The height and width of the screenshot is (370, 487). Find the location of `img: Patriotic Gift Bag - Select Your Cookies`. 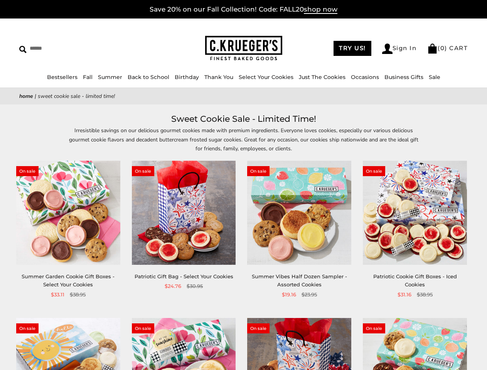

img: Patriotic Gift Bag - Select Your Cookies is located at coordinates (184, 213).